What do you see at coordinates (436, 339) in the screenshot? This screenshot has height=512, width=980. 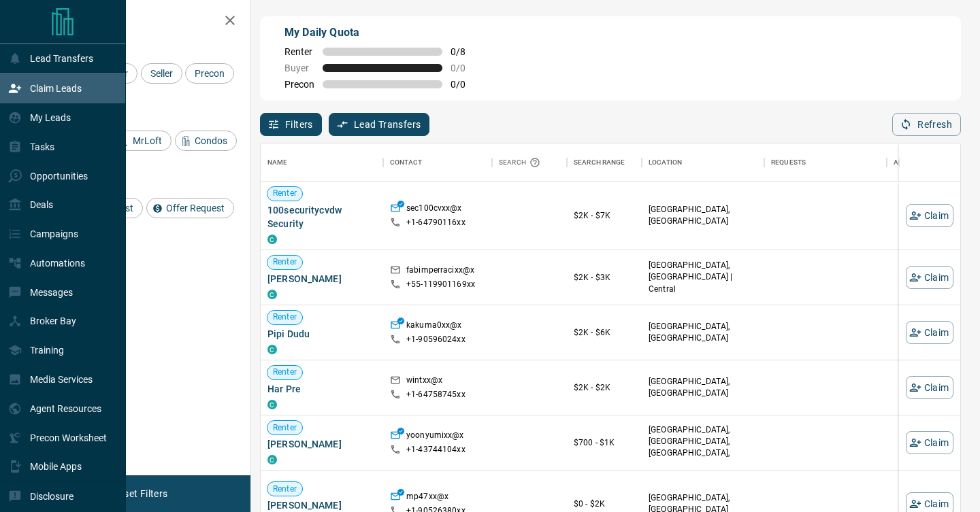 I see `p: +1- 90596024xx` at bounding box center [436, 339].